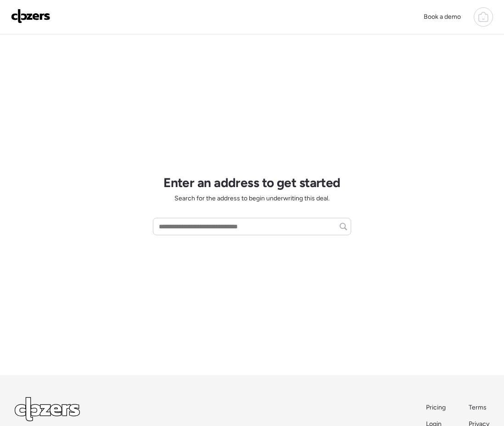  Describe the element at coordinates (479, 408) in the screenshot. I see `a: Terms` at that location.